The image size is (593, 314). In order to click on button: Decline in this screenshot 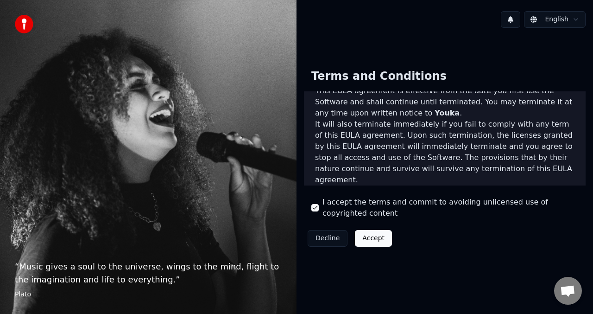, I will do `click(328, 238)`.